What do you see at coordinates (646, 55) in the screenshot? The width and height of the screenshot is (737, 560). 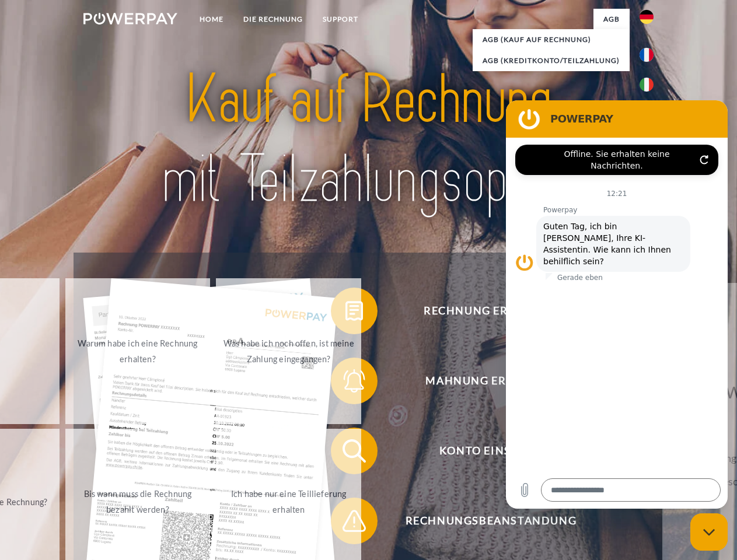 I see `img: fr` at bounding box center [646, 55].